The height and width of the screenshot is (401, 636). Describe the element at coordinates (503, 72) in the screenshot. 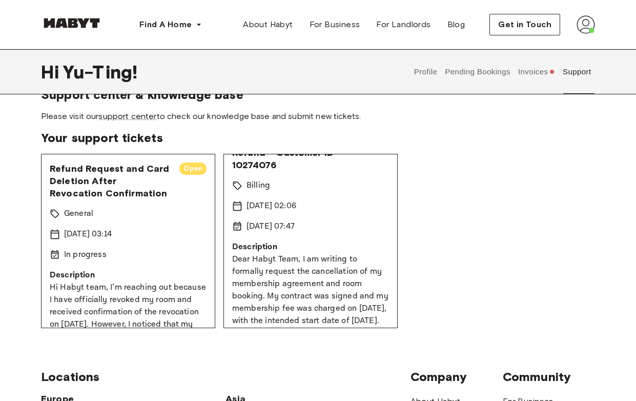

I see `div: user profile tabs` at that location.